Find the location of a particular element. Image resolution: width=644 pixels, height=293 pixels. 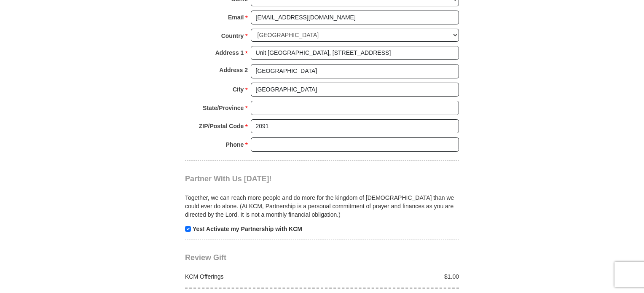

strong: Address 2 is located at coordinates (233, 70).